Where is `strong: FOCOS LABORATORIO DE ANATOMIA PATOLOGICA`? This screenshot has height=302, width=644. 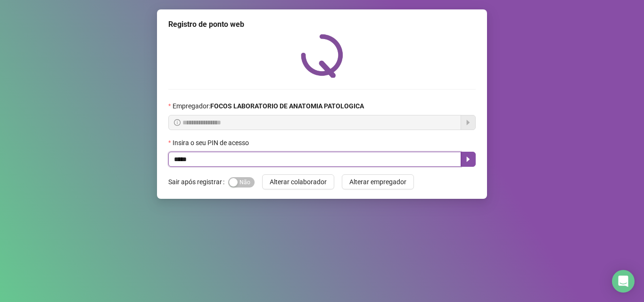 strong: FOCOS LABORATORIO DE ANATOMIA PATOLOGICA is located at coordinates (287, 106).